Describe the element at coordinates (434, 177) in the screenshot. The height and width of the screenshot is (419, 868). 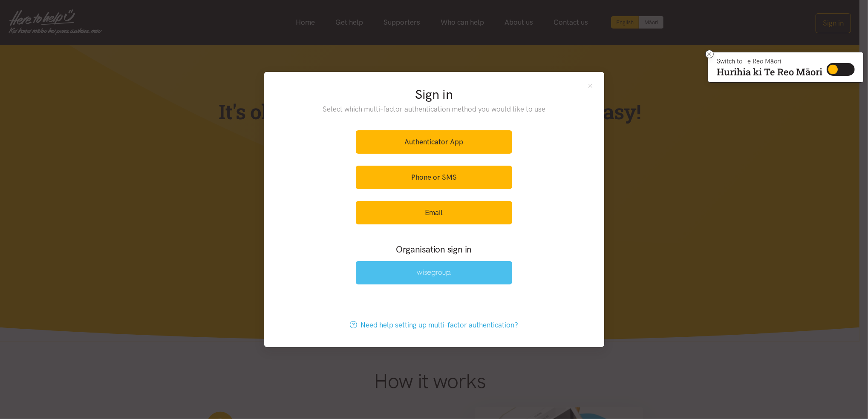
I see `a: Phone or SMS` at that location.